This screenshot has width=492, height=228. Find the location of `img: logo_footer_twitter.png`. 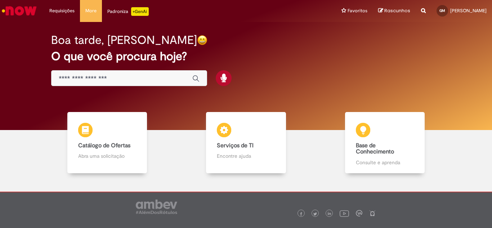

img: logo_footer_twitter.png is located at coordinates (315, 214).